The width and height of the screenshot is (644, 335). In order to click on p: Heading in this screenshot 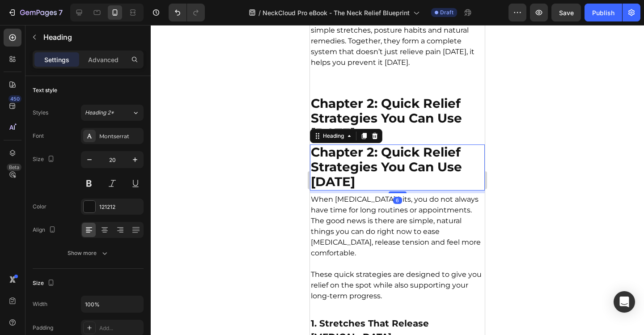, I will do `click(92, 37)`.